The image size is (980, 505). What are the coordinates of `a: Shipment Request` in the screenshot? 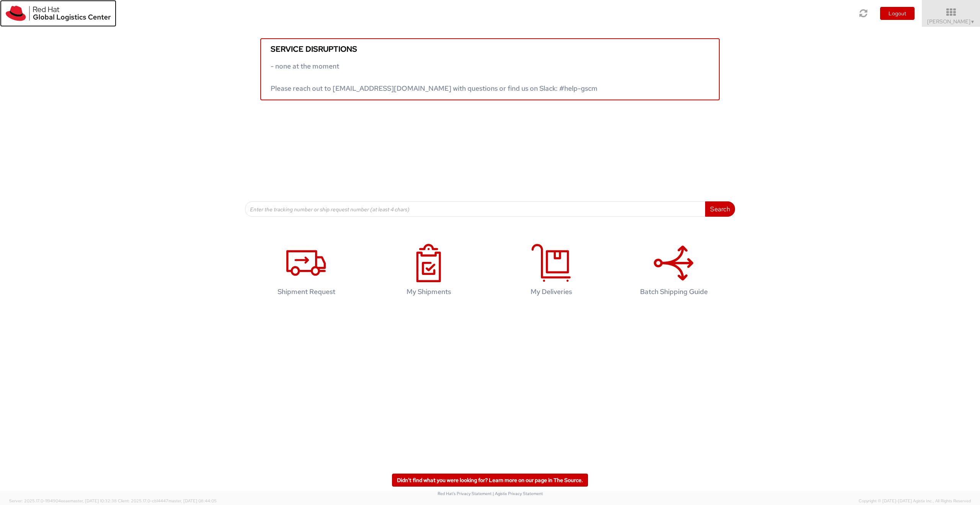 It's located at (306, 272).